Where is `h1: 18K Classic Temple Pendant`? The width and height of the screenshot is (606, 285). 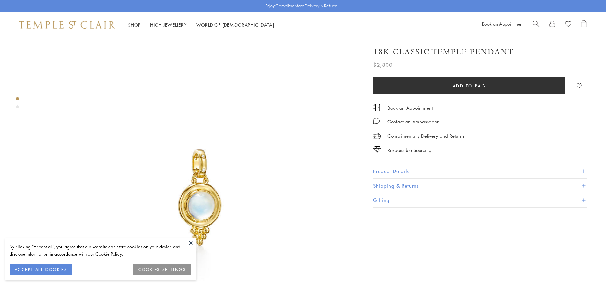
h1: 18K Classic Temple Pendant is located at coordinates (443, 52).